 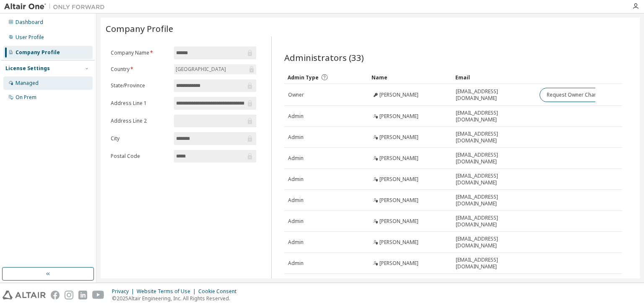 I want to click on button: Request Owner Change, so click(x=575, y=95).